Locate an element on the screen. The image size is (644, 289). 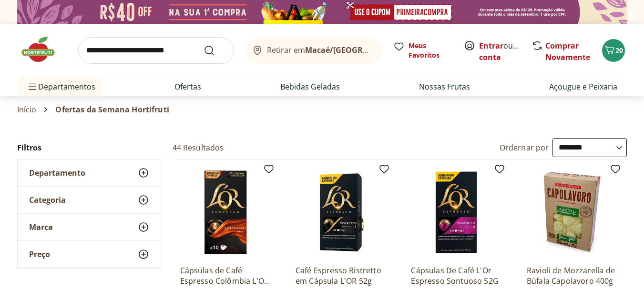
span: Departamentos is located at coordinates (61, 87).